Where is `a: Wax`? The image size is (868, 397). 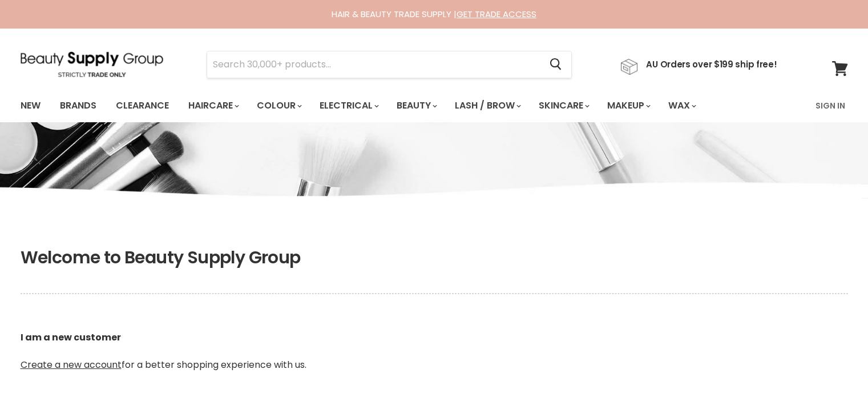 a: Wax is located at coordinates (682, 105).